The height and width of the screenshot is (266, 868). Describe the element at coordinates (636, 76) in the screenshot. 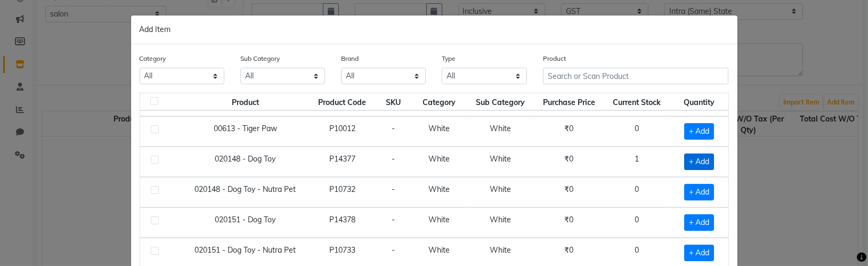

I see `input: Search or Scan Product` at that location.